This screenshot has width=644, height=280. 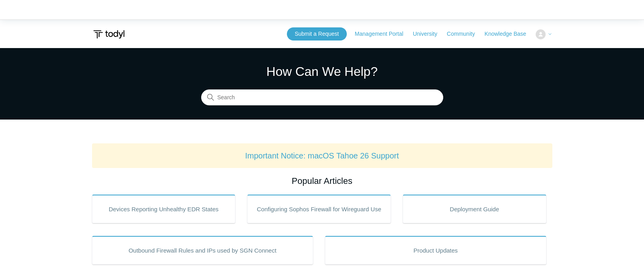 I want to click on input: Search, so click(x=322, y=98).